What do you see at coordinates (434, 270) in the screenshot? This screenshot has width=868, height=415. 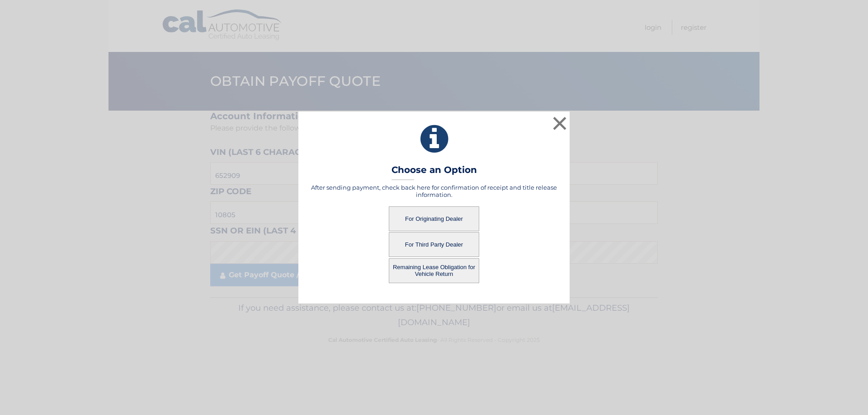 I see `button: Remaining Lease Obligation for Vehicle Return` at bounding box center [434, 270].